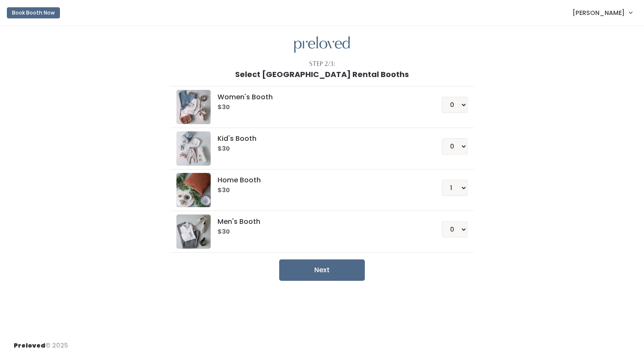 Image resolution: width=644 pixels, height=357 pixels. Describe the element at coordinates (33, 13) in the screenshot. I see `a: Book Booth Now` at that location.